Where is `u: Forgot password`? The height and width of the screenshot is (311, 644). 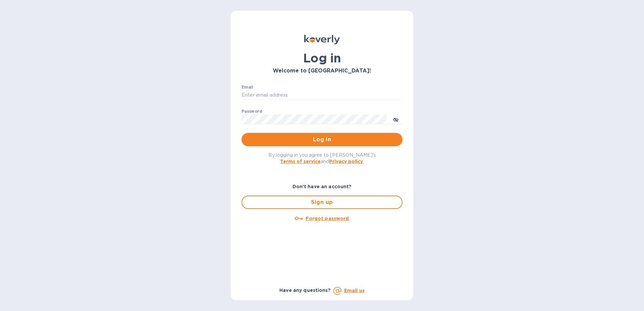
u: Forgot password is located at coordinates (327, 218).